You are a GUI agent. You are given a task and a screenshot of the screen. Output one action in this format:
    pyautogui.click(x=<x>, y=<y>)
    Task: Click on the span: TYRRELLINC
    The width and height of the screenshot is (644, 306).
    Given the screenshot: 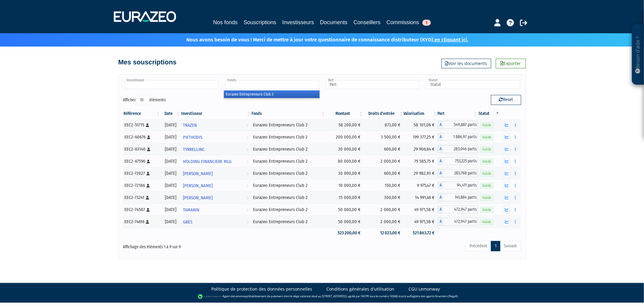 What is the action you would take?
    pyautogui.click(x=194, y=150)
    